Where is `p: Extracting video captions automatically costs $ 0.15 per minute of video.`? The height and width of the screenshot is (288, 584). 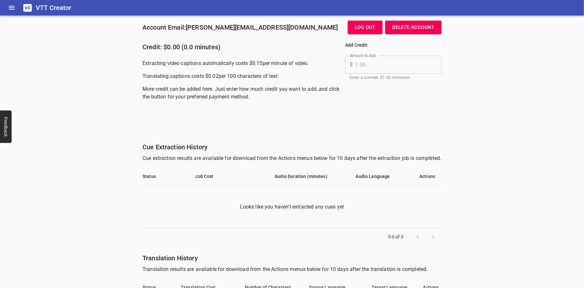 p: Extracting video captions automatically costs $ 0.15 per minute of video. is located at coordinates (241, 63).